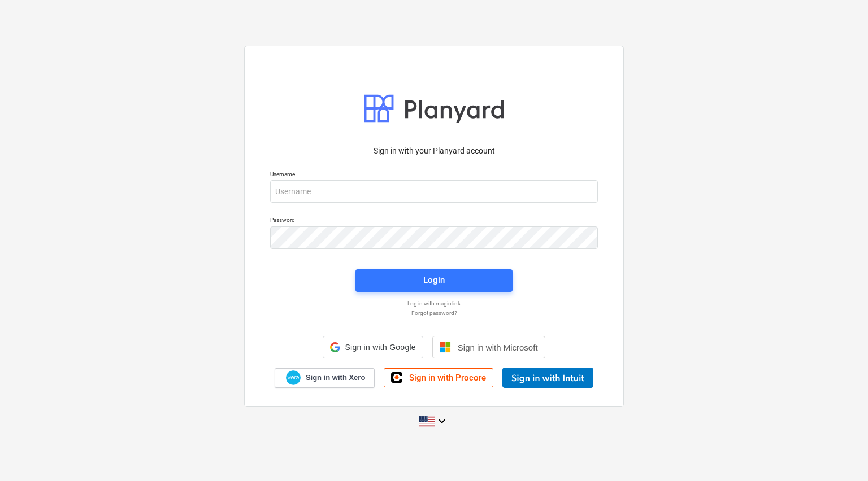 This screenshot has height=481, width=868. What do you see at coordinates (434, 175) in the screenshot?
I see `p: Username` at bounding box center [434, 175].